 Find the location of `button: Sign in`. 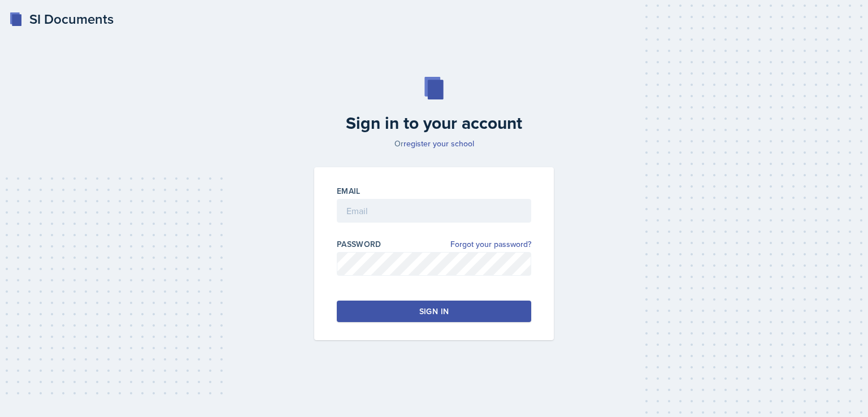

button: Sign in is located at coordinates (434, 311).